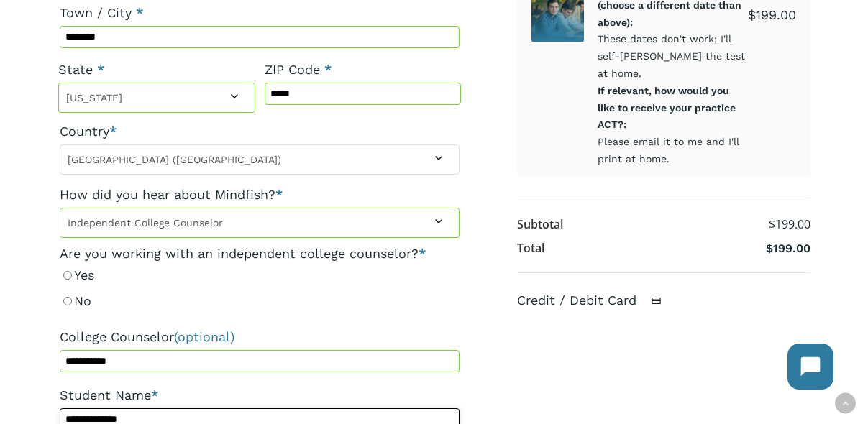  Describe the element at coordinates (540, 225) in the screenshot. I see `th: Subtotal` at that location.